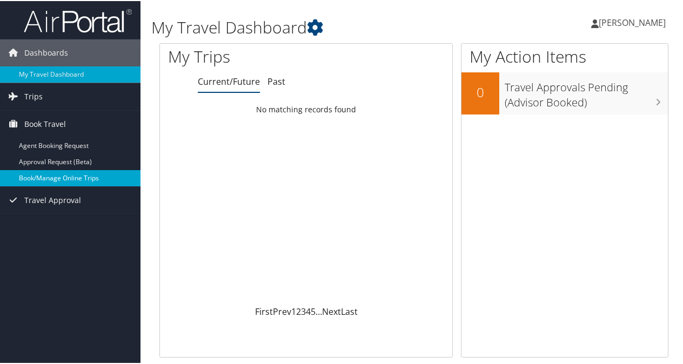  Describe the element at coordinates (331, 311) in the screenshot. I see `a: Next` at that location.